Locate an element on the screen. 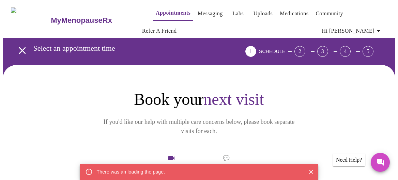 The image size is (398, 180). button: open drawer is located at coordinates (22, 50).